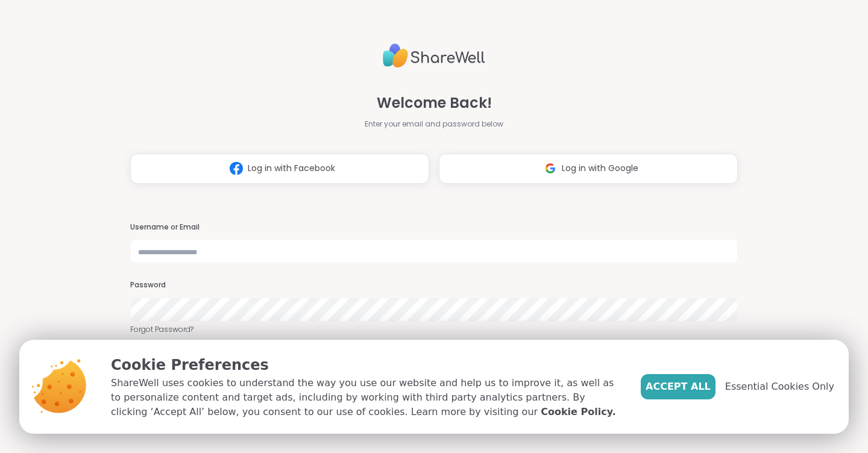 This screenshot has height=453, width=868. What do you see at coordinates (600, 168) in the screenshot?
I see `span: Log in with Google` at bounding box center [600, 168].